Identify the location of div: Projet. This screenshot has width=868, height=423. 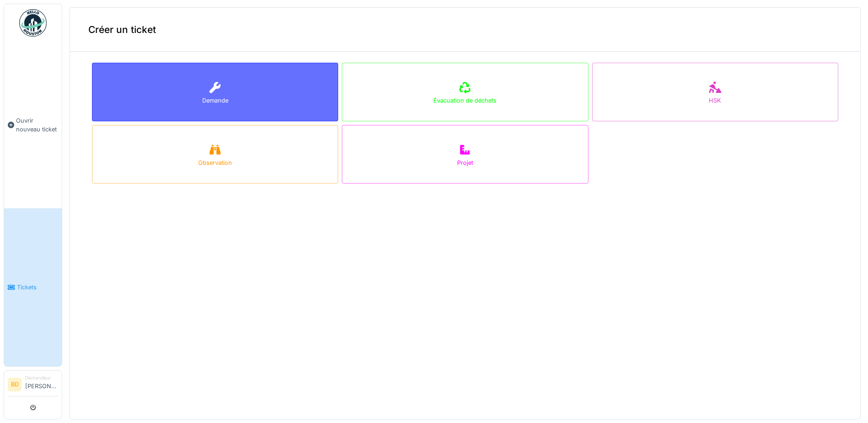
(465, 163).